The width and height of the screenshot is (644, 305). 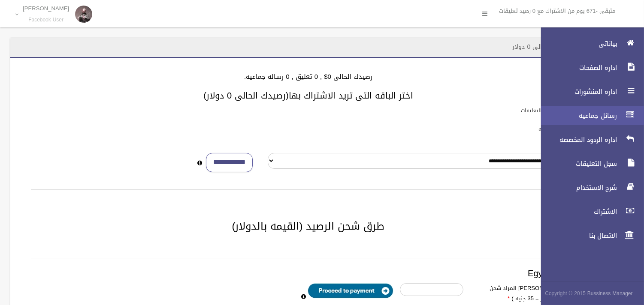 What do you see at coordinates (589, 164) in the screenshot?
I see `a: سجل التعليقات` at bounding box center [589, 164].